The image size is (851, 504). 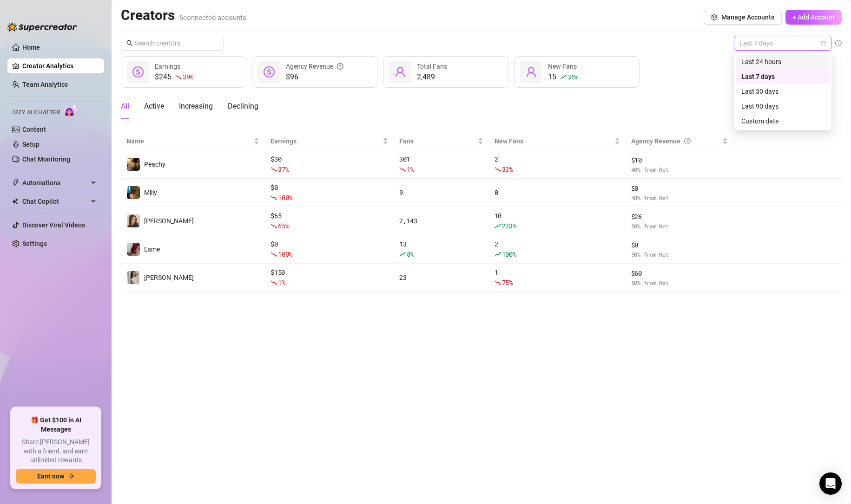 I want to click on span: dollar-circle, so click(x=269, y=72).